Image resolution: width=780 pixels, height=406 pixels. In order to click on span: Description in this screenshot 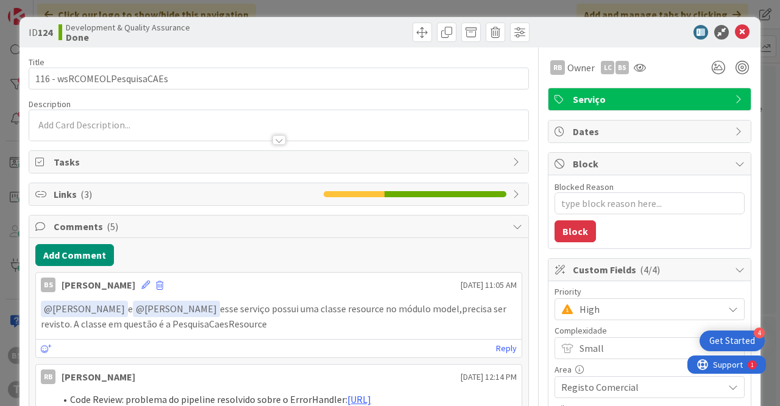, I will do `click(49, 104)`.